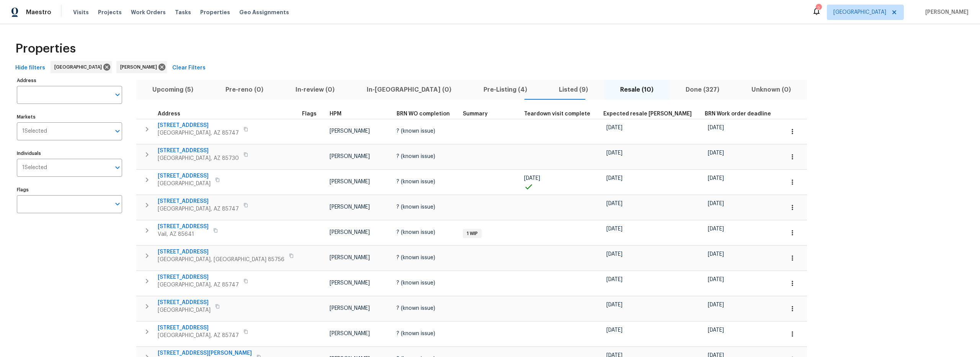 The height and width of the screenshot is (357, 980). I want to click on span: Pre-Listing (4), so click(505, 90).